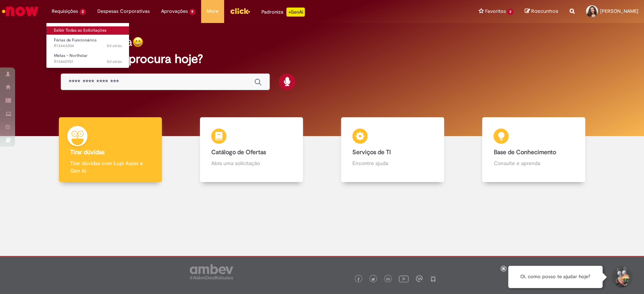  I want to click on a: Aberto R13442951 : Metas - Northstar, so click(88, 58).